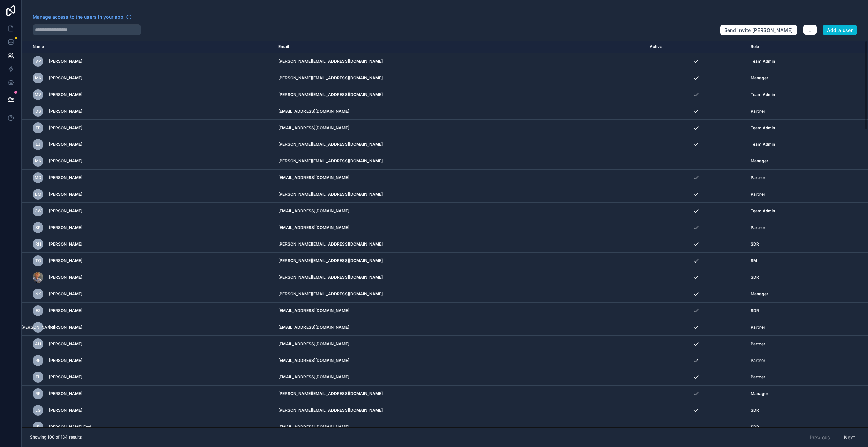 Image resolution: width=868 pixels, height=447 pixels. What do you see at coordinates (445, 234) in the screenshot?
I see `div: scrollable content` at bounding box center [445, 234].